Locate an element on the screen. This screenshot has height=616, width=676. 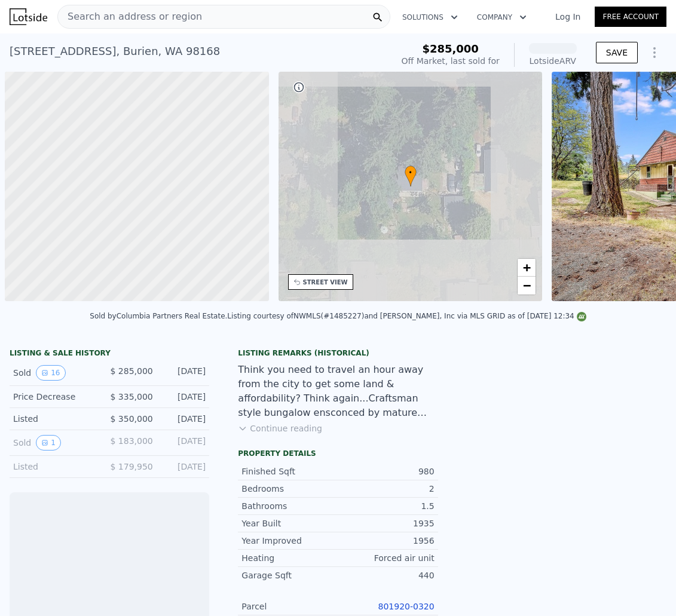
img: NWMLS Logo is located at coordinates (582, 317).